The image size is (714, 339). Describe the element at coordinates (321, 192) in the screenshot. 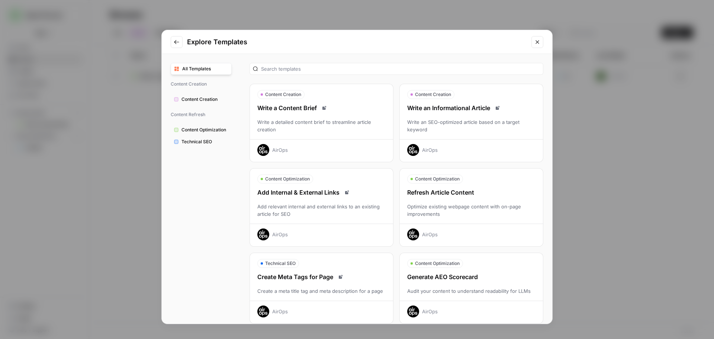

I see `div: Add Internal & External Links` at that location.